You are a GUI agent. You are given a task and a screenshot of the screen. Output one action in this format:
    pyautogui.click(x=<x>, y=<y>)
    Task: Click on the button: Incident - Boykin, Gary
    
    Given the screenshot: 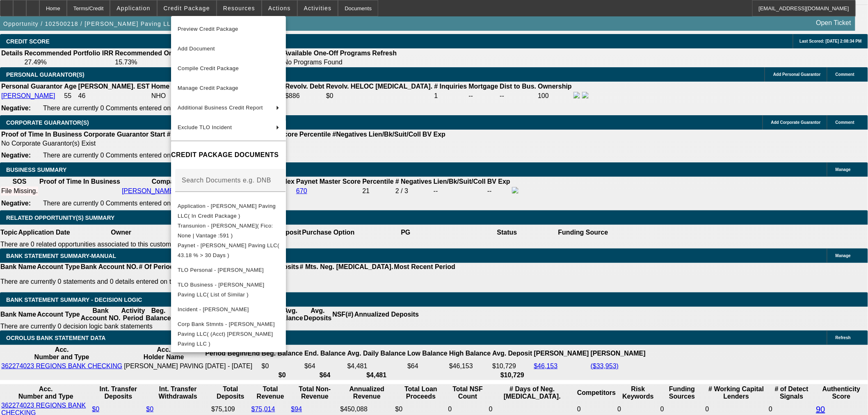 What is the action you would take?
    pyautogui.click(x=229, y=309)
    